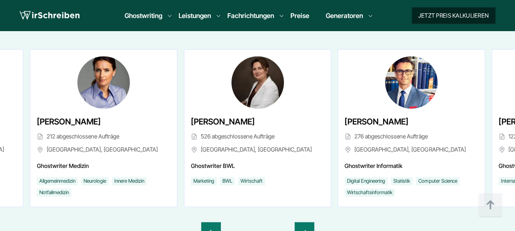 The image size is (515, 231). What do you see at coordinates (411, 136) in the screenshot?
I see `span: 276 abgeschlossene Aufträge` at bounding box center [411, 136].